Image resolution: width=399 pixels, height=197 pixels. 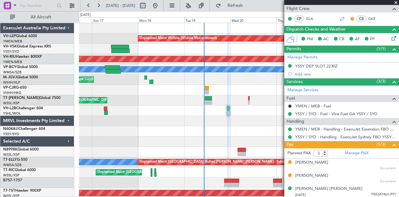 I want to click on span: M-JGVJ, so click(x=10, y=77).